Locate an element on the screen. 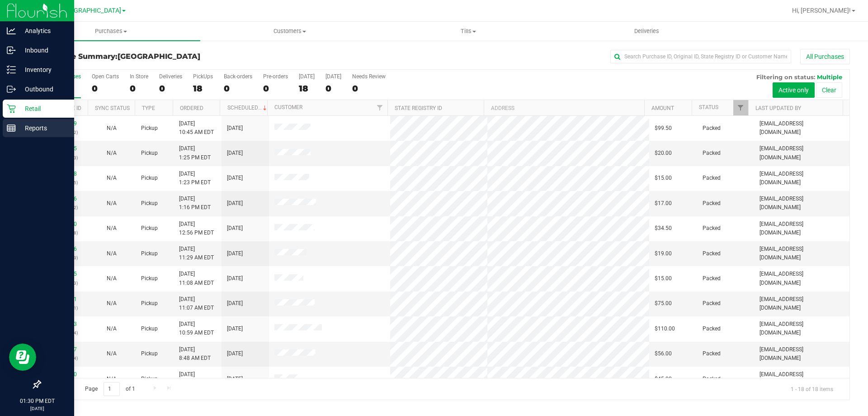 Image resolution: width=868 pixels, height=416 pixels. p: Inbound is located at coordinates (43, 50).